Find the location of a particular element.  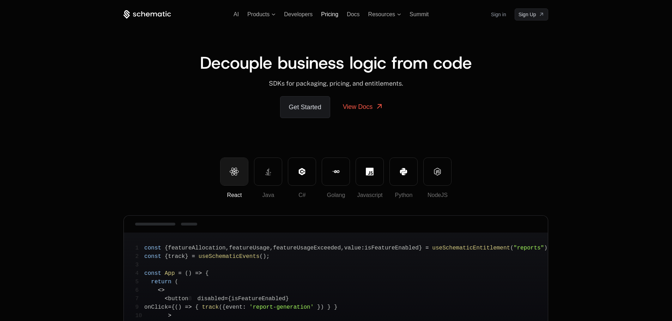

button: Python is located at coordinates (404, 172).